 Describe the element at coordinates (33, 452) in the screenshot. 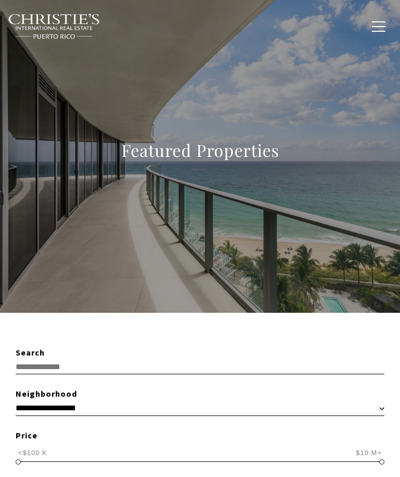

I see `span: <$100 K` at that location.